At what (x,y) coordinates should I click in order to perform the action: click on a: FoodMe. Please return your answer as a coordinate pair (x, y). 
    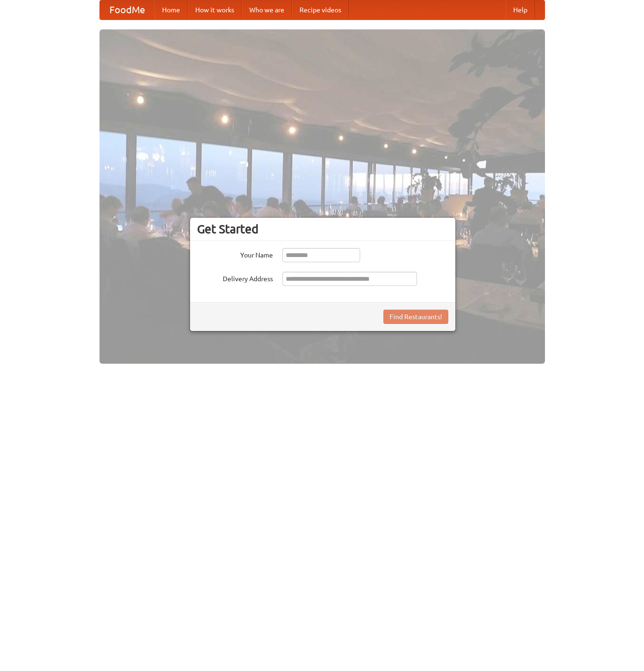
    Looking at the image, I should click on (127, 10).